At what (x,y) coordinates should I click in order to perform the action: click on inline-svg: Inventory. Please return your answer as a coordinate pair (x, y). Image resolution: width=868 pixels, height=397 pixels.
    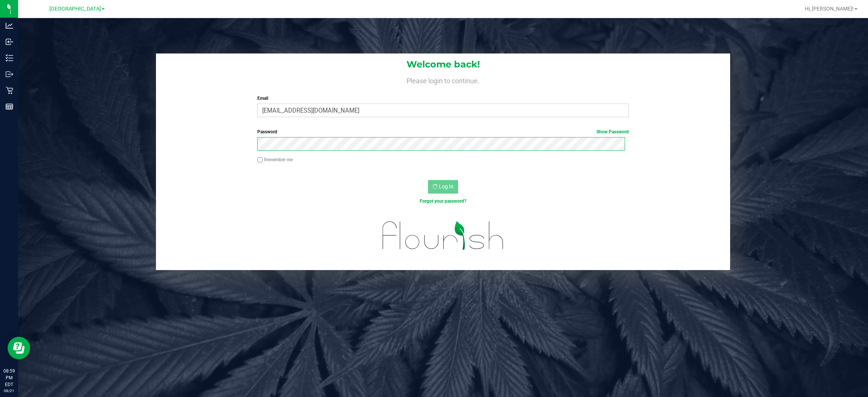
    Looking at the image, I should click on (9, 58).